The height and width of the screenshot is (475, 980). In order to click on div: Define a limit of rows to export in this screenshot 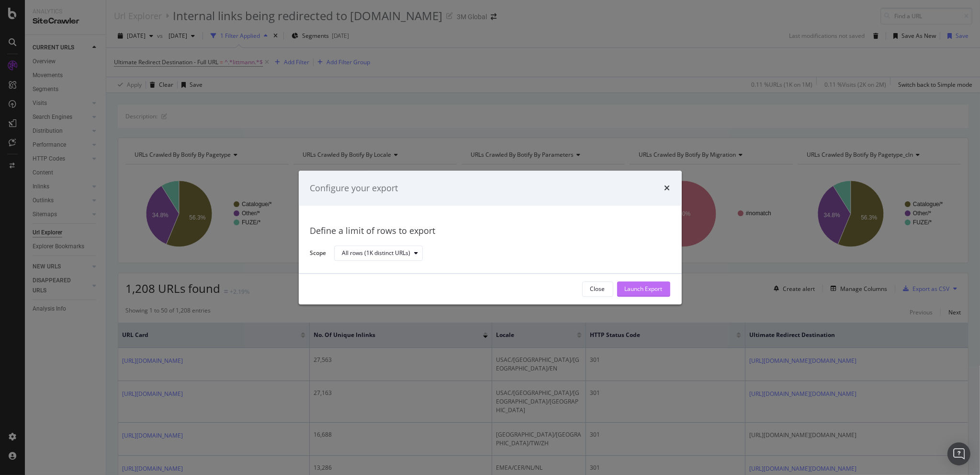, I will do `click(490, 231)`.